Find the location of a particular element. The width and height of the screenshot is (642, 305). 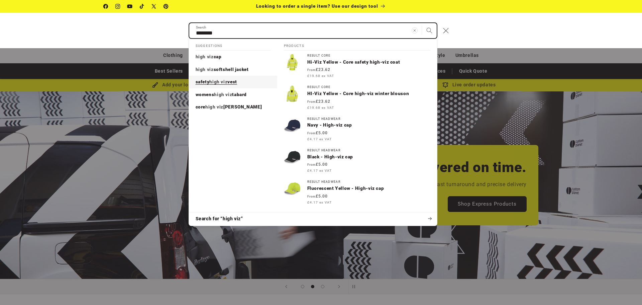

span: vest is located at coordinates (232, 82).